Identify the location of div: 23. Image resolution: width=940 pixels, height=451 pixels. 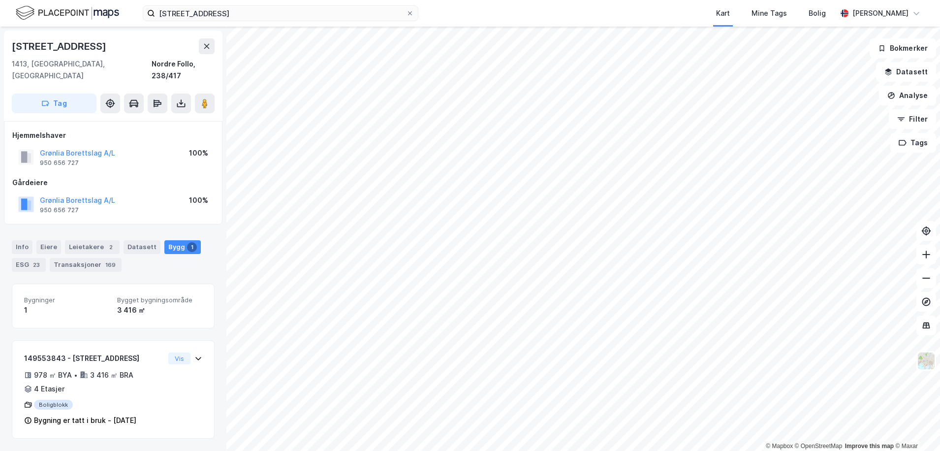
(36, 265).